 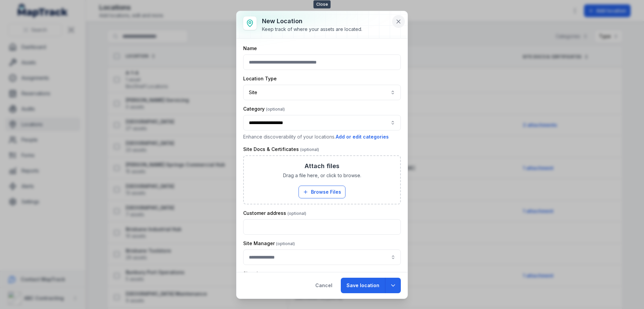 I want to click on label: Name, so click(x=250, y=49).